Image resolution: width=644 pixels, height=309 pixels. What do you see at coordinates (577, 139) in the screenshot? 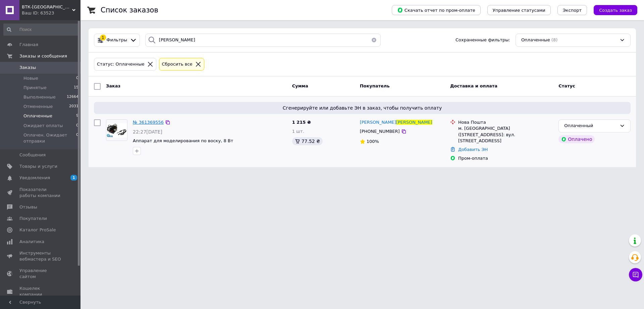
I see `div: Оплачено` at bounding box center [577, 139].